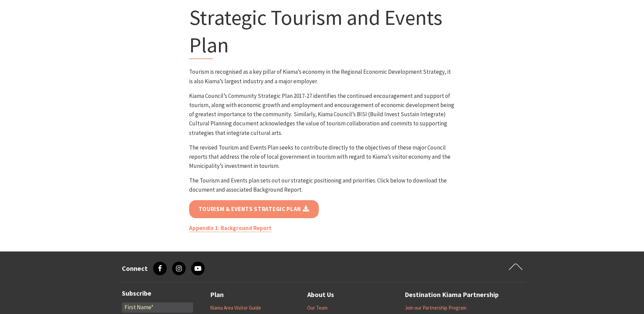  What do you see at coordinates (435, 308) in the screenshot?
I see `a: Join our Partnership Program` at bounding box center [435, 308].